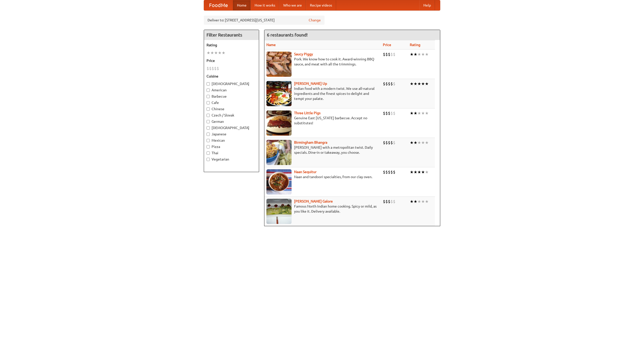 The height and width of the screenshot is (356, 644). I want to click on a: Three Little Pigs, so click(307, 113).